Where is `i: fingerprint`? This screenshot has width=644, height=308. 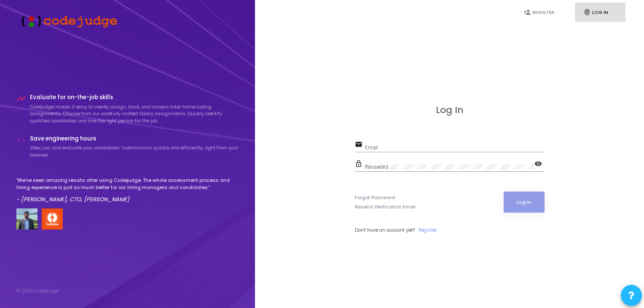 i: fingerprint is located at coordinates (587, 12).